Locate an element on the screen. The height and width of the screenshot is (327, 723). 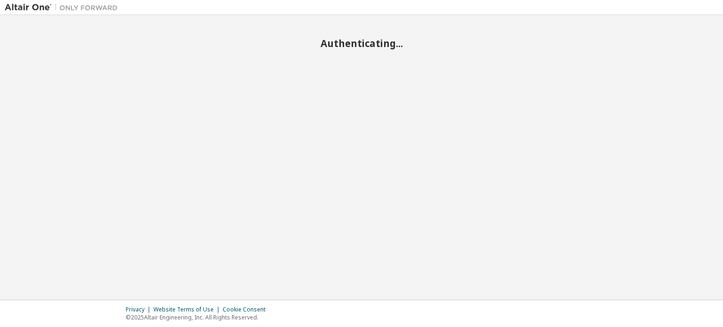
p: © 2025 Altair Engineering, Inc. All Rights Reserved. is located at coordinates (198, 317).